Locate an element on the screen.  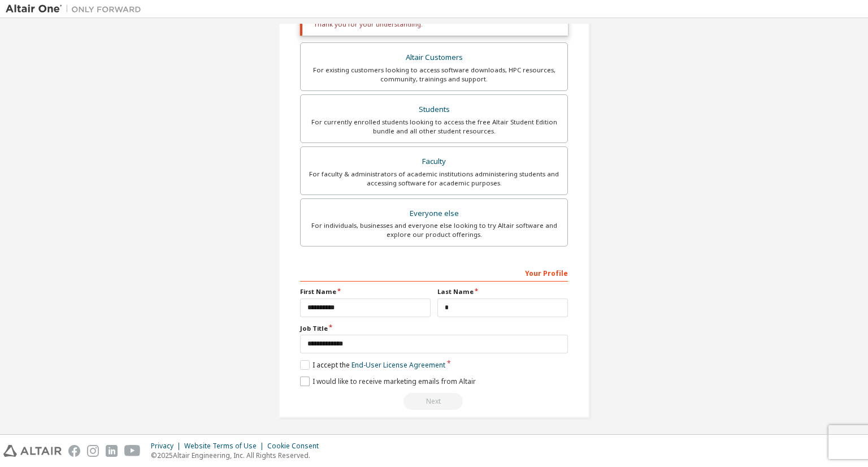
p: © 2025 Altair Engineering, Inc. All Rights Reserved. is located at coordinates (238, 455).